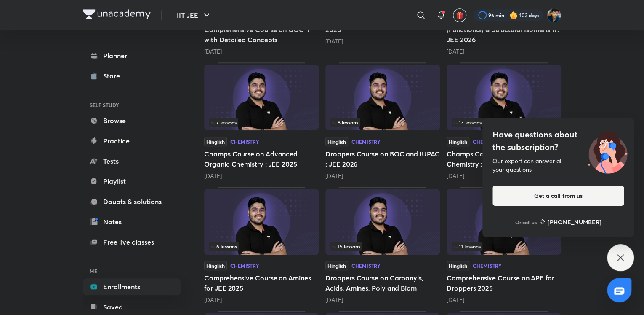 Image resolution: width=644 pixels, height=315 pixels. I want to click on img: ttu_illustration_new.svg, so click(608, 151).